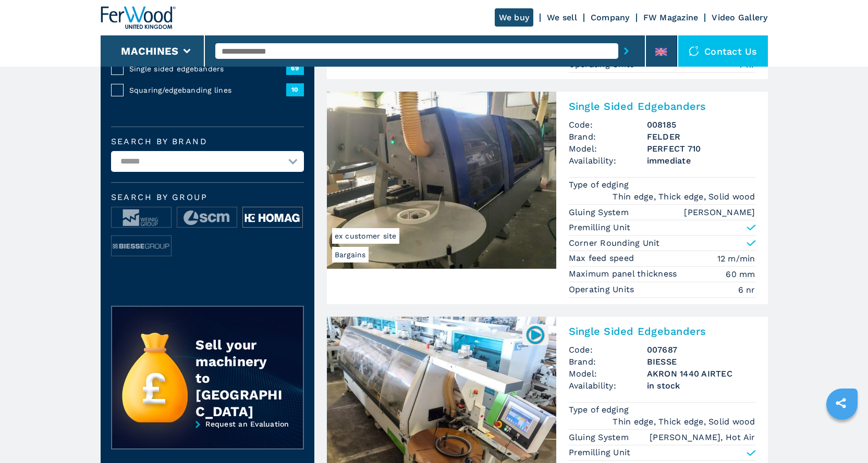 The image size is (868, 463). Describe the element at coordinates (671, 17) in the screenshot. I see `a: FW Magazine` at that location.